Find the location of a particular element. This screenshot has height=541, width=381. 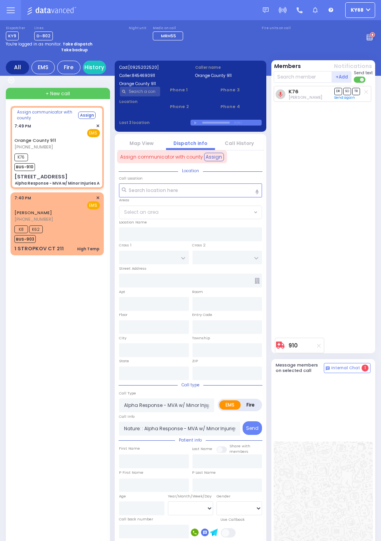

strong: Take backup is located at coordinates (74, 50).